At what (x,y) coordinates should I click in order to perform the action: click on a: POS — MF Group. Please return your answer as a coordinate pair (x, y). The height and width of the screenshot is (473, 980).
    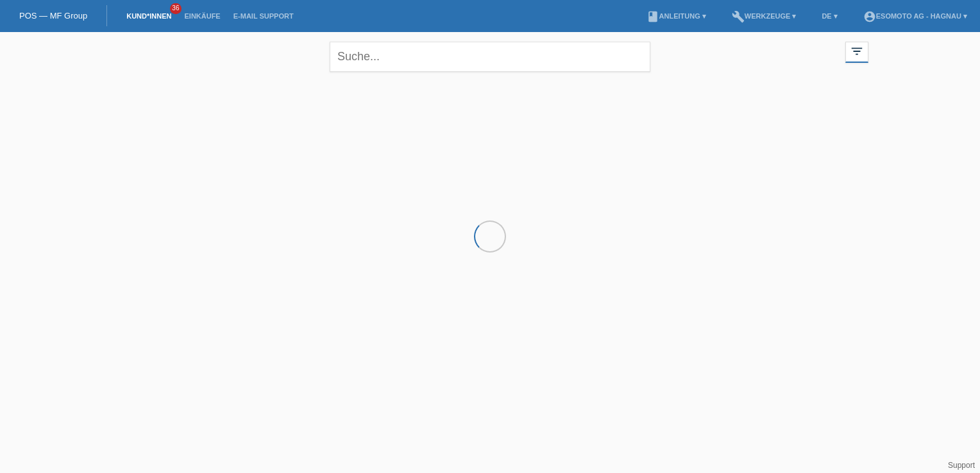
    Looking at the image, I should click on (53, 15).